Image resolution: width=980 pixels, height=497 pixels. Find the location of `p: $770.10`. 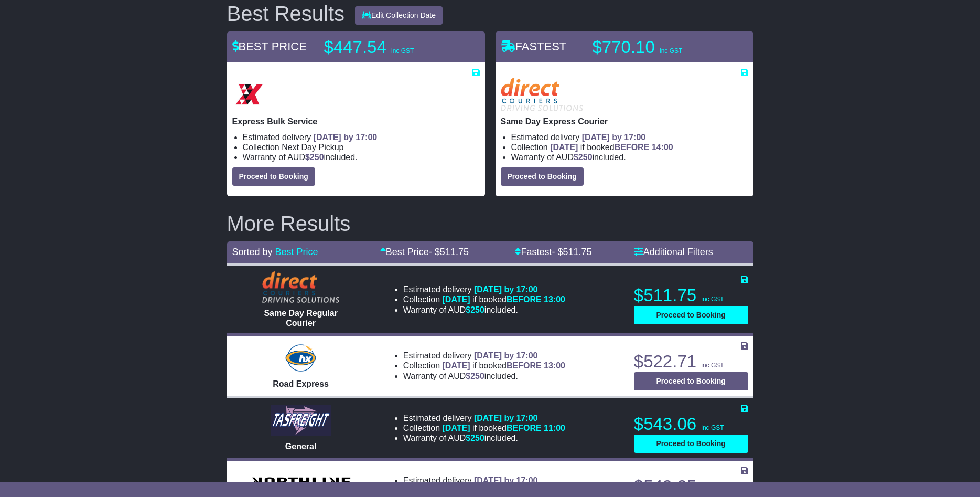

p: $770.10 is located at coordinates (658, 48).